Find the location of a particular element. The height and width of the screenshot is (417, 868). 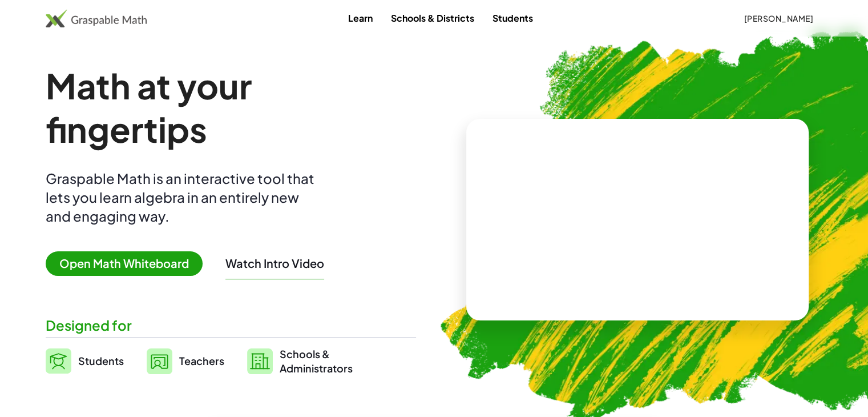

a: Open Math Whiteboard is located at coordinates (129, 264).